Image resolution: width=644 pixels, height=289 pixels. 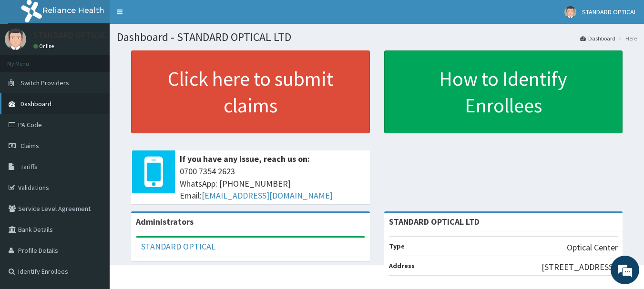 What do you see at coordinates (376, 37) in the screenshot?
I see `h1: Dashboard - STANDARD OPTICAL LTD` at bounding box center [376, 37].